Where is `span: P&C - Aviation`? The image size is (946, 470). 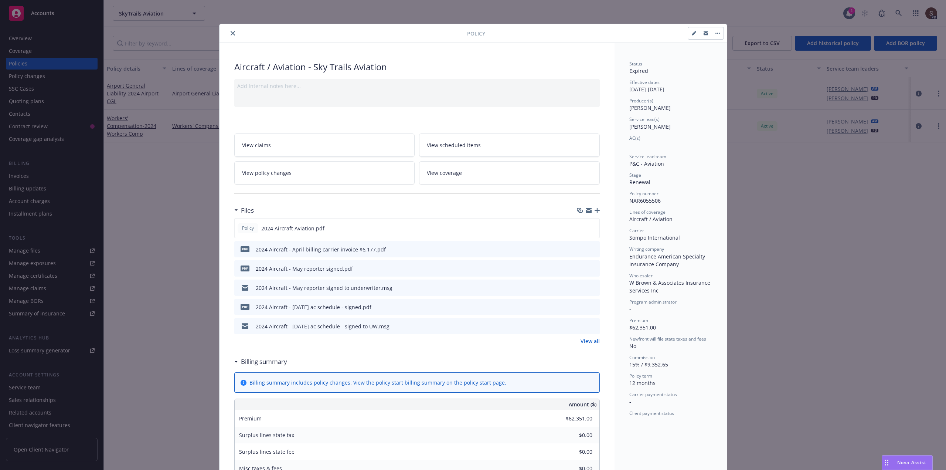 span: P&C - Aviation is located at coordinates (647, 163).